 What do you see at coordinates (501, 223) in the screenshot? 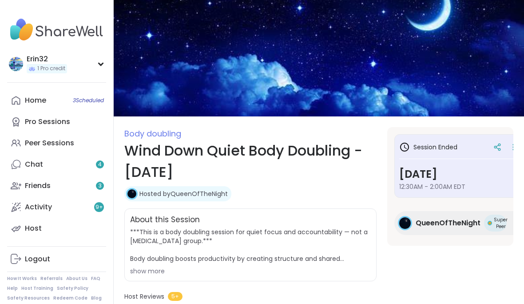
I see `span: Super Peer` at bounding box center [501, 223].